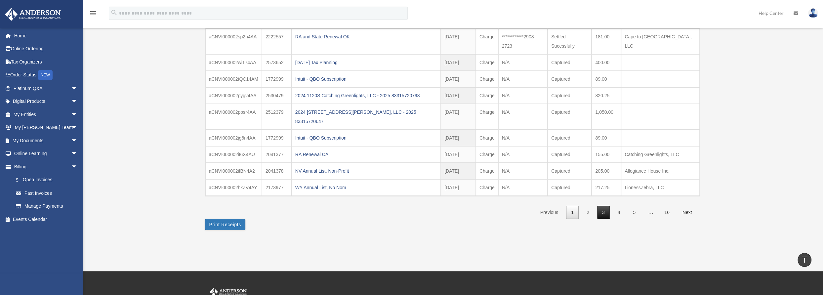 Image resolution: width=823 pixels, height=295 pixels. I want to click on td: 205.00, so click(606, 171).